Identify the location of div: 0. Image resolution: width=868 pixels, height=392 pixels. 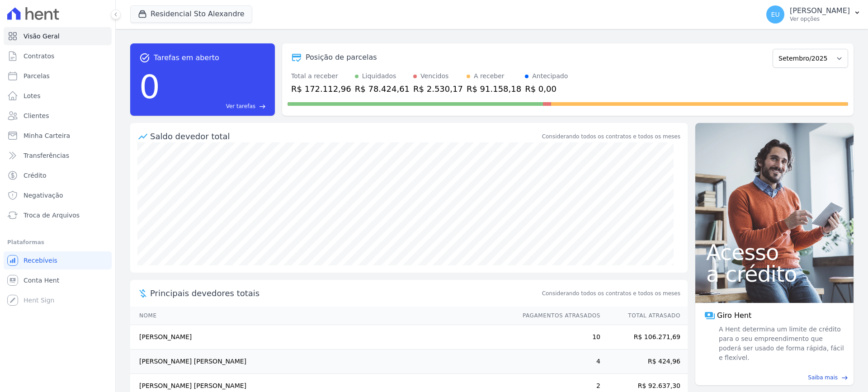
(150, 87).